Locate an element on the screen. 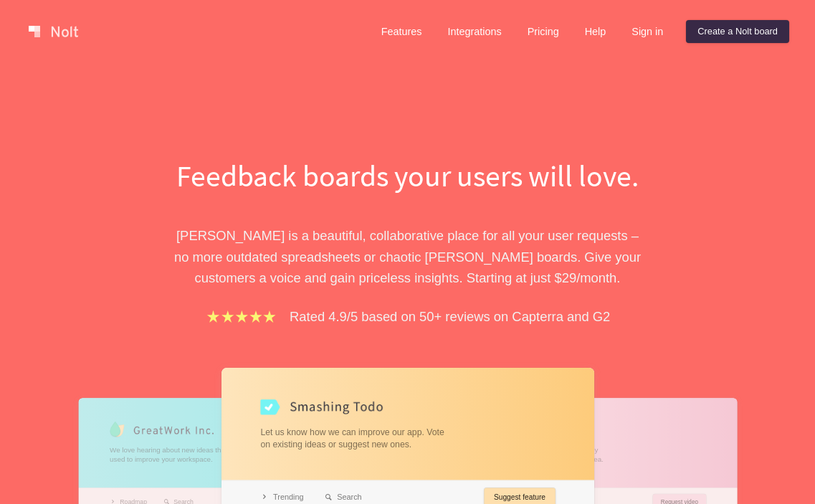 This screenshot has height=504, width=815. h1: Feedback boards your users will love. is located at coordinates (408, 175).